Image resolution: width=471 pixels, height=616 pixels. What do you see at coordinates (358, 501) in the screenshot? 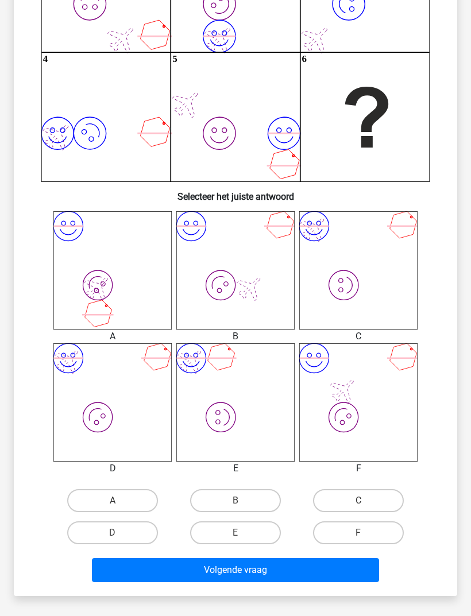
I see `label: C` at bounding box center [358, 501].